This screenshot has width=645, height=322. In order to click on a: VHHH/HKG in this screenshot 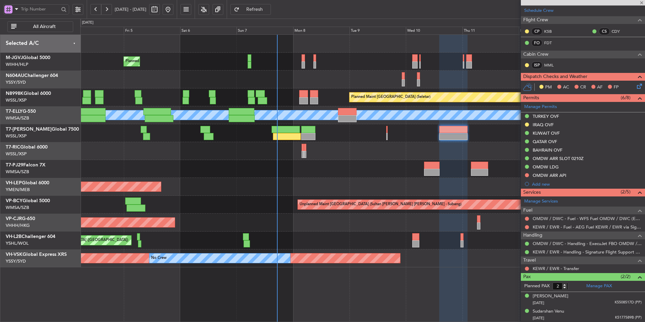, I will do `click(18, 225)`.